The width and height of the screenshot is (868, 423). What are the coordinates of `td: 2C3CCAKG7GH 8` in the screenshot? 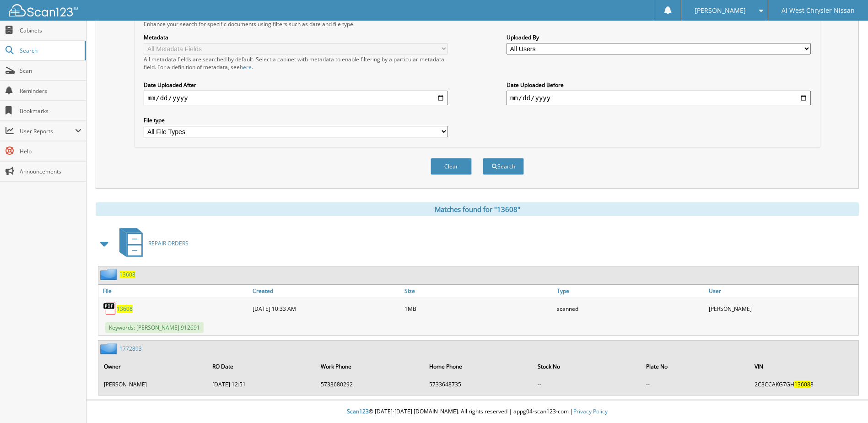 It's located at (803, 384).